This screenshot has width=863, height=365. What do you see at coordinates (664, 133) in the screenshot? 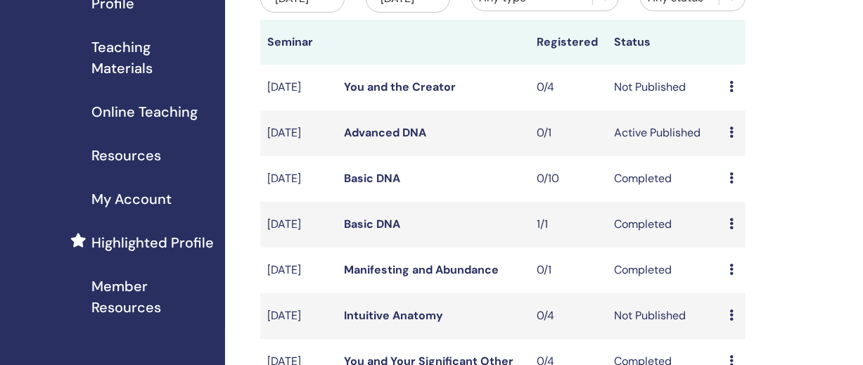
I see `td: Active Published` at bounding box center [664, 133].